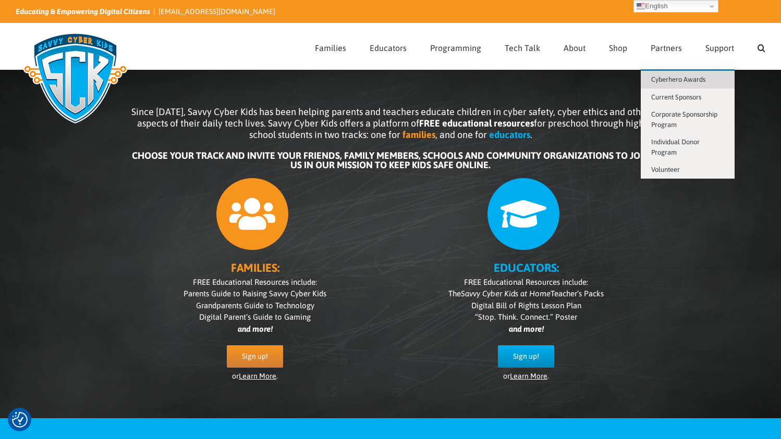 The height and width of the screenshot is (439, 781). I want to click on a: Partners, so click(666, 46).